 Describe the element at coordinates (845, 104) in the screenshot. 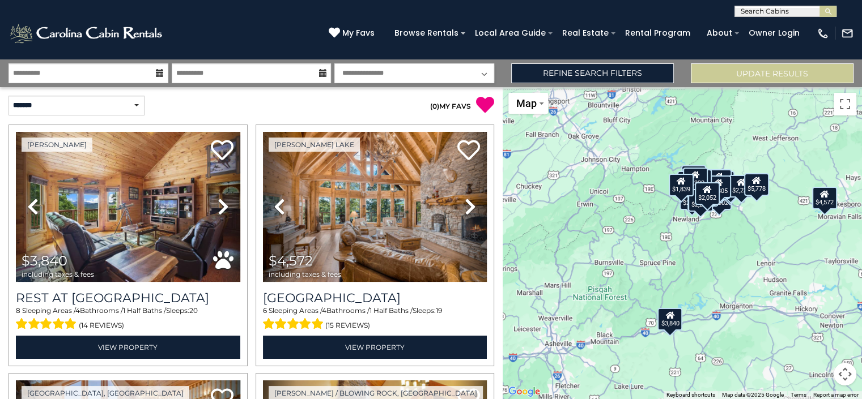

I see `button: Toggle fullscreen view` at that location.